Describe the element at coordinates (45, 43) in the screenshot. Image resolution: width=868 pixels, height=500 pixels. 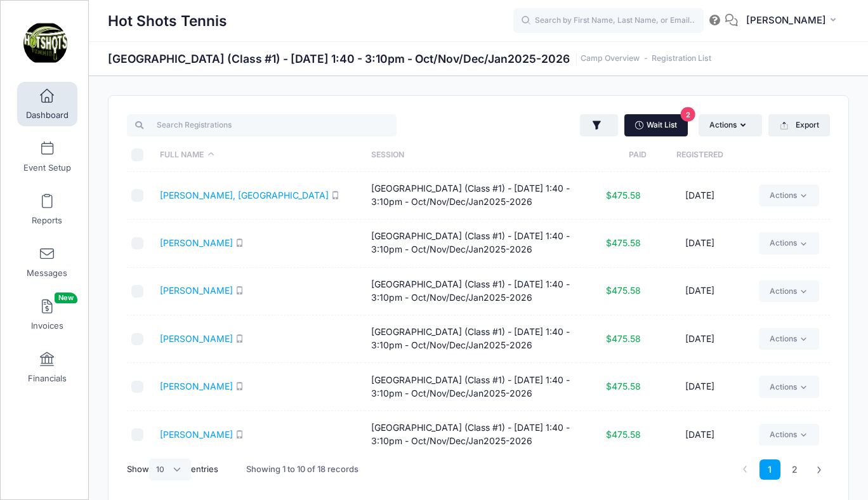
I see `img: Hot Shots Tennis` at that location.